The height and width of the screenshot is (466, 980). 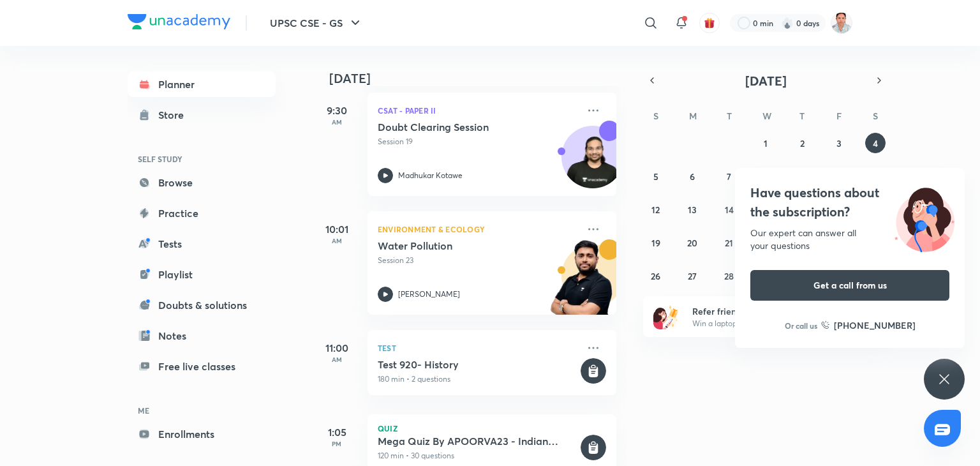 I want to click on div: Our expert can answer all your questions, so click(x=850, y=240).